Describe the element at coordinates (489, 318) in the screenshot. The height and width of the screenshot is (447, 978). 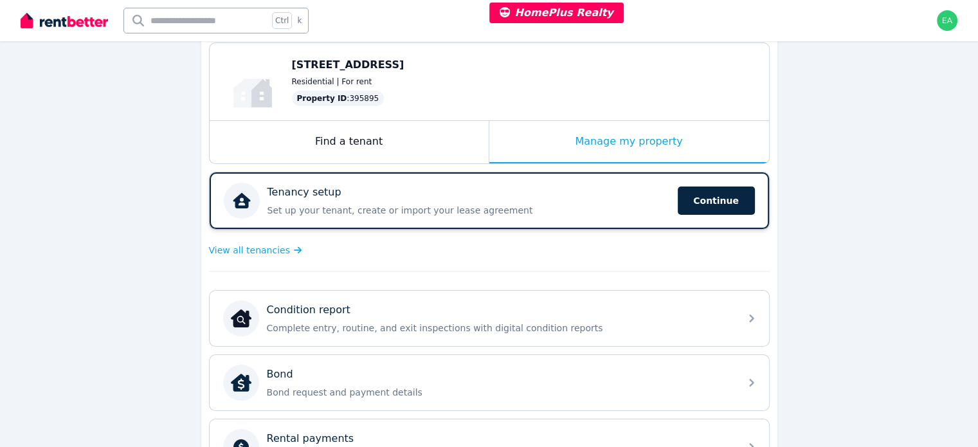
I see `a: Condition reportCondition reportComplete entry, routine, and exit inspections with digital condit...` at that location.